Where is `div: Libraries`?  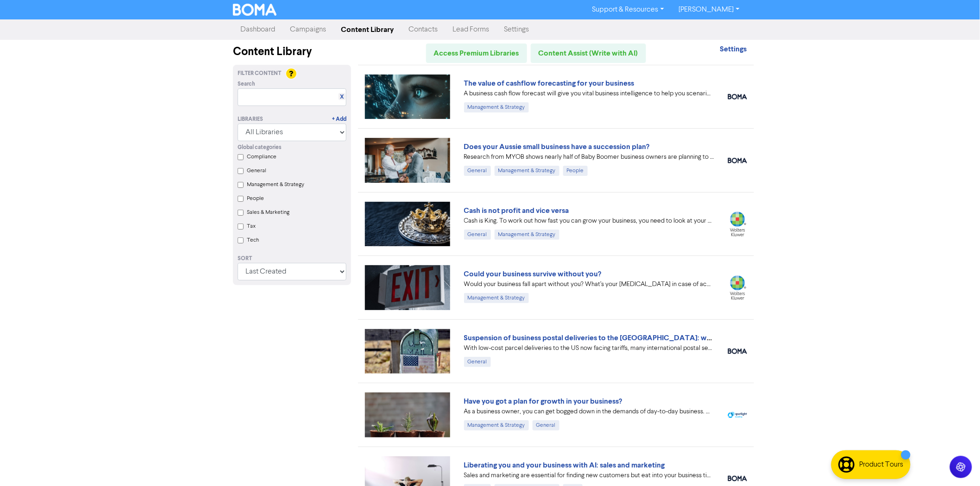
div: Libraries is located at coordinates (250, 119).